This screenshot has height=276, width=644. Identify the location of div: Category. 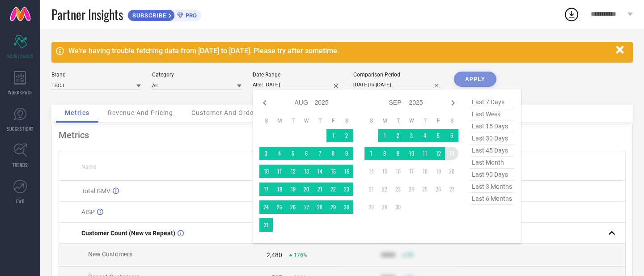
(197, 75).